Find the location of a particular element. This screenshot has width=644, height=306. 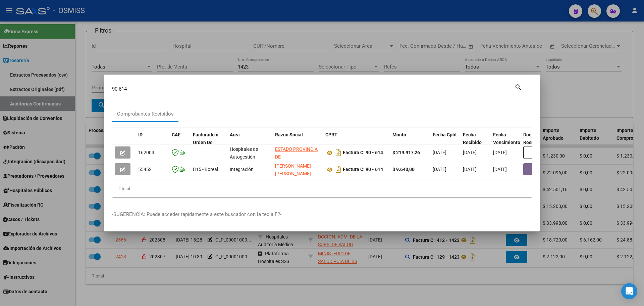

div: Open Intercom Messenger is located at coordinates (629, 291).